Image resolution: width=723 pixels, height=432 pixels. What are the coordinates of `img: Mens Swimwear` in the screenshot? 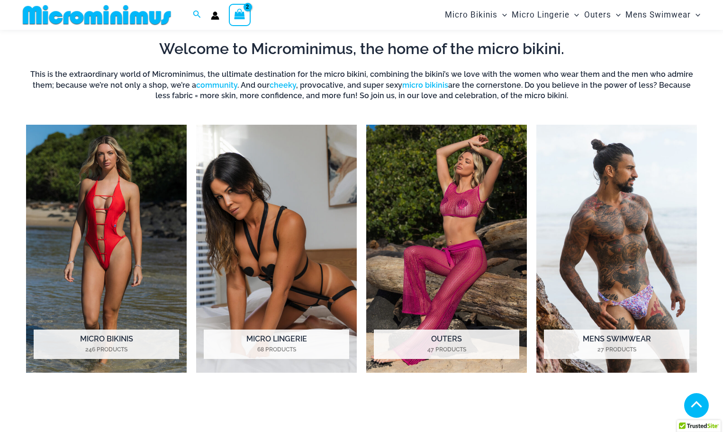 It's located at (617, 248).